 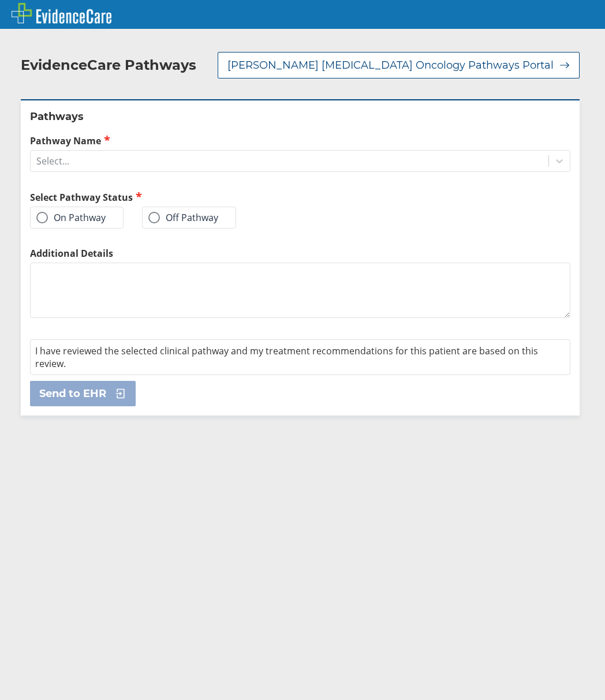 I want to click on h2: Pathways, so click(x=300, y=117).